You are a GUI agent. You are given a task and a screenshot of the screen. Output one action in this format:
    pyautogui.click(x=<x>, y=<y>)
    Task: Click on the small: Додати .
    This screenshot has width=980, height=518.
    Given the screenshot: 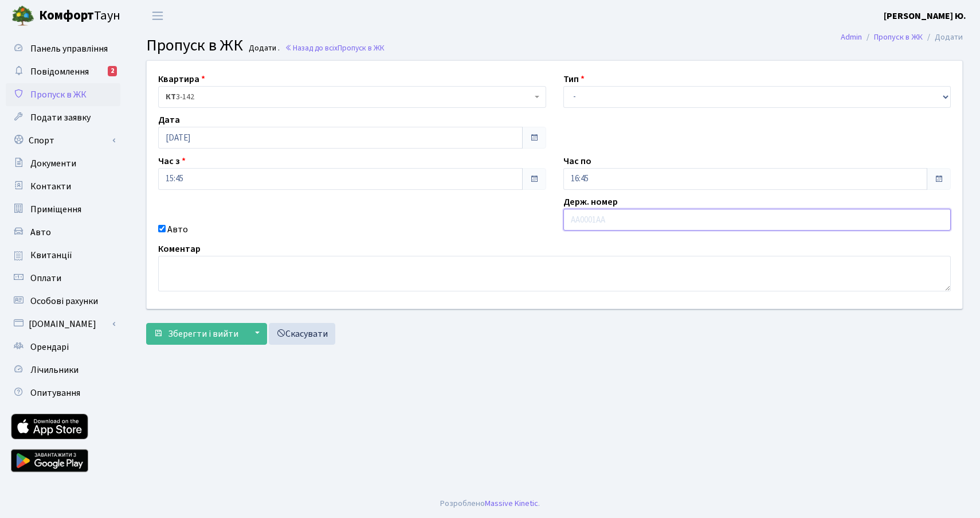 What is the action you would take?
    pyautogui.click(x=263, y=48)
    